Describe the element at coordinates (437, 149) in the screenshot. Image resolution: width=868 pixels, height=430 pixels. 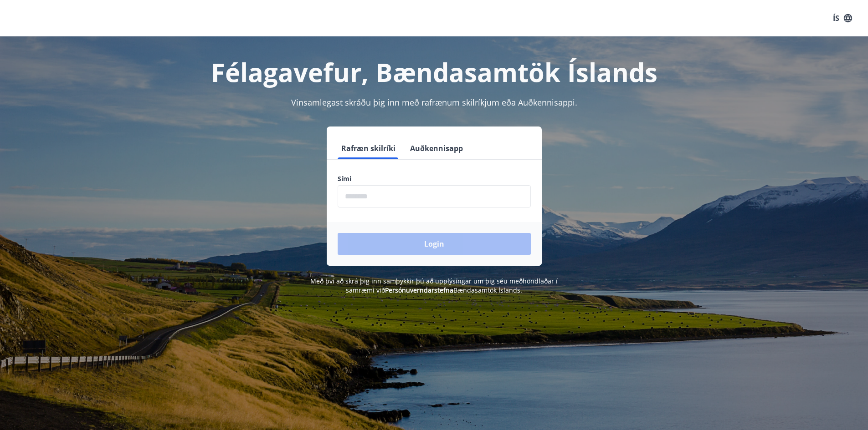
I see `button: Auðkennisapp` at that location.